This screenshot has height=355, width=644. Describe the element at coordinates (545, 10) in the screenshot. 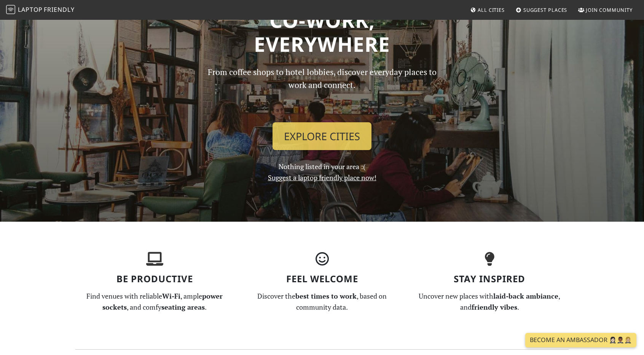

I see `span: Suggest Places` at that location.